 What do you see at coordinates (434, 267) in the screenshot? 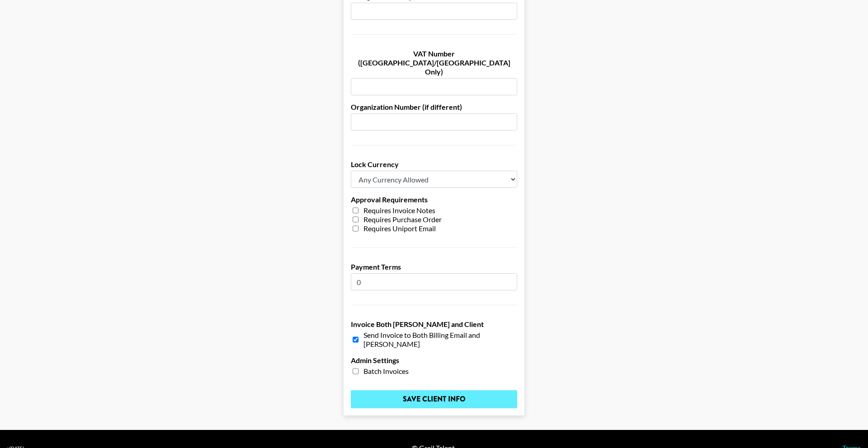
I see `label: Payment Terms` at bounding box center [434, 267].